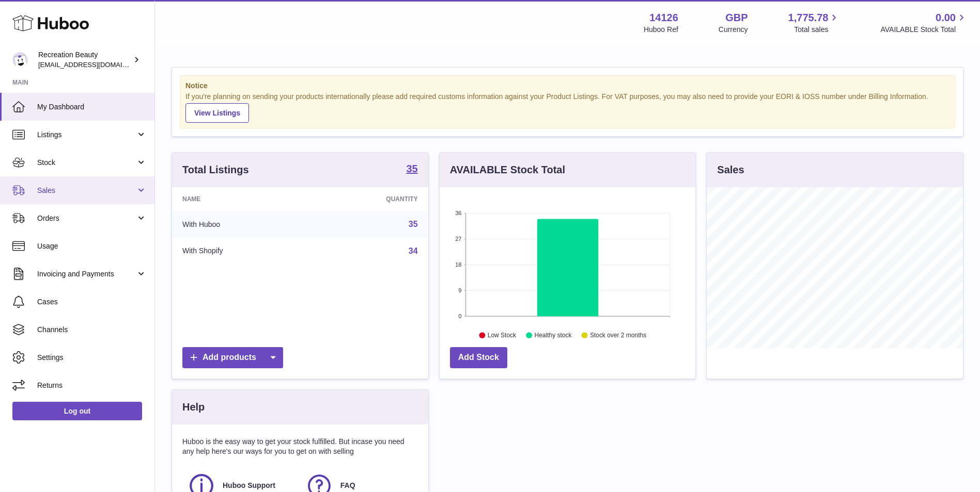  Describe the element at coordinates (348, 486) in the screenshot. I see `span: FAQ` at that location.